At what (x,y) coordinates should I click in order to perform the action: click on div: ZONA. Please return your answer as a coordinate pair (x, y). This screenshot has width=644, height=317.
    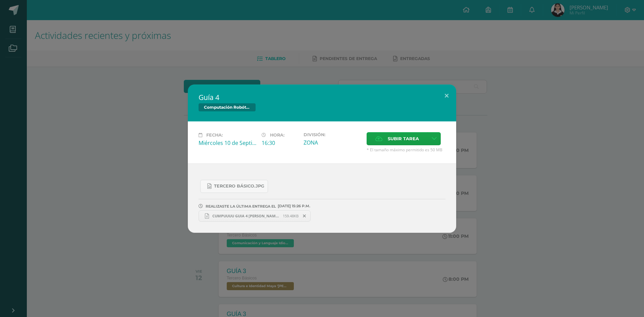
    Looking at the image, I should click on (333, 143).